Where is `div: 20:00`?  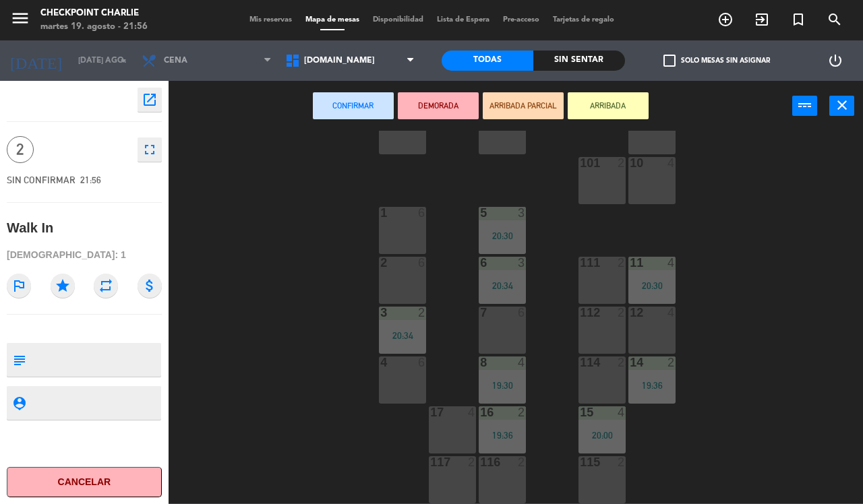
div: 20:00 is located at coordinates (602, 435).